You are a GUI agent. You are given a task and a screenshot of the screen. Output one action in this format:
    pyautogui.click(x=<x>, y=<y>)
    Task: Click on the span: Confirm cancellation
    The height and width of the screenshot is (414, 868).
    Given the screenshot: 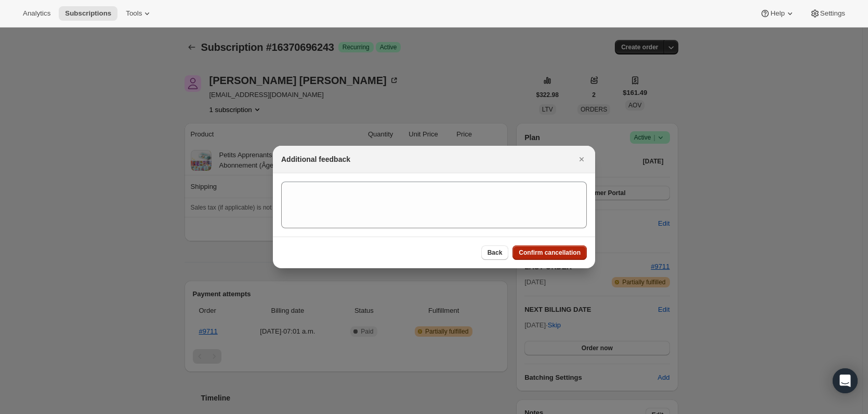 What is the action you would take?
    pyautogui.click(x=549, y=253)
    